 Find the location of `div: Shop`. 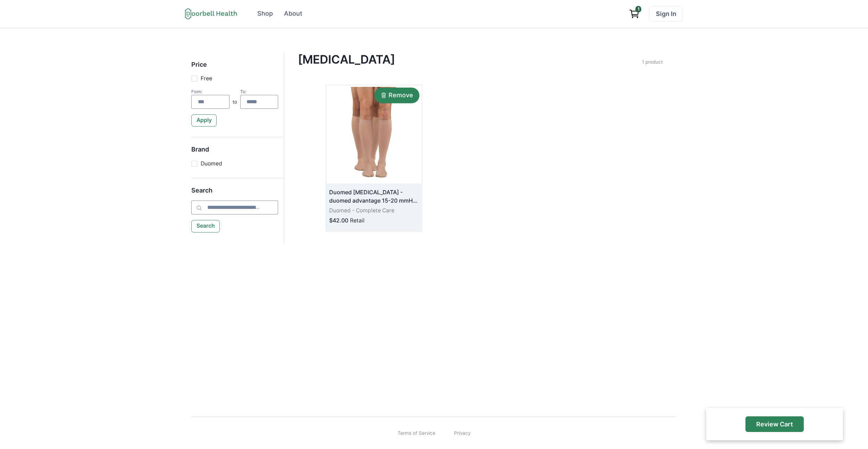

div: Shop is located at coordinates (265, 13).